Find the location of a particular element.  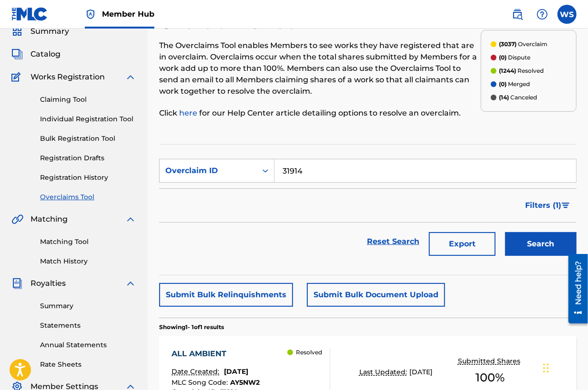

button: Filters (1) is located at coordinates (548, 205).